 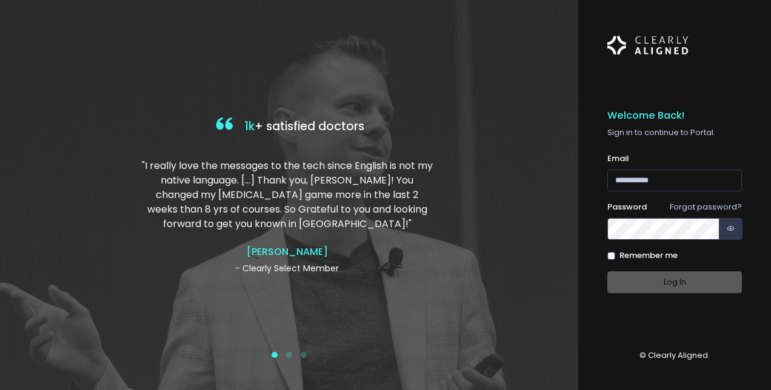 What do you see at coordinates (626, 207) in the screenshot?
I see `label: Password` at bounding box center [626, 207].